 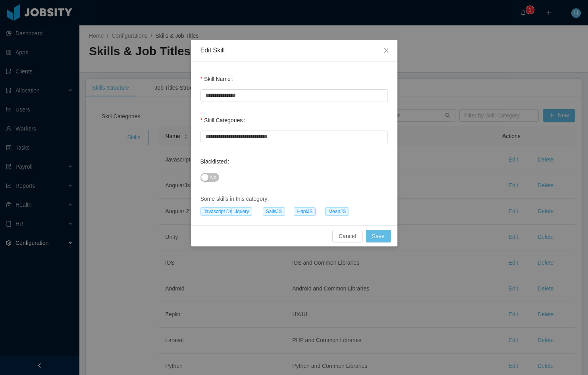 I want to click on span: HapiJS, so click(x=305, y=212).